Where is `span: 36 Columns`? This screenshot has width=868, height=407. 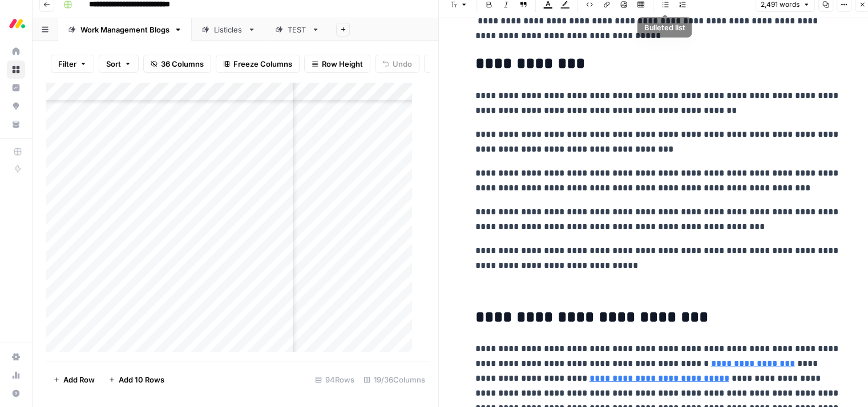 span: 36 Columns is located at coordinates (182, 64).